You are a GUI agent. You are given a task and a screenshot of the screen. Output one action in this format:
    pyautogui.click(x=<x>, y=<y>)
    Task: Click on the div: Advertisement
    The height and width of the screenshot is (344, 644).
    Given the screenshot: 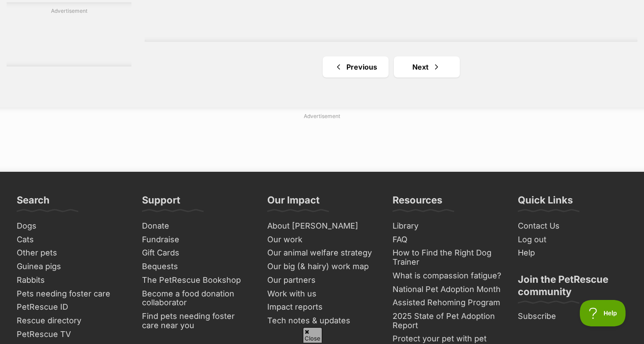 What is the action you would take?
    pyautogui.click(x=69, y=34)
    